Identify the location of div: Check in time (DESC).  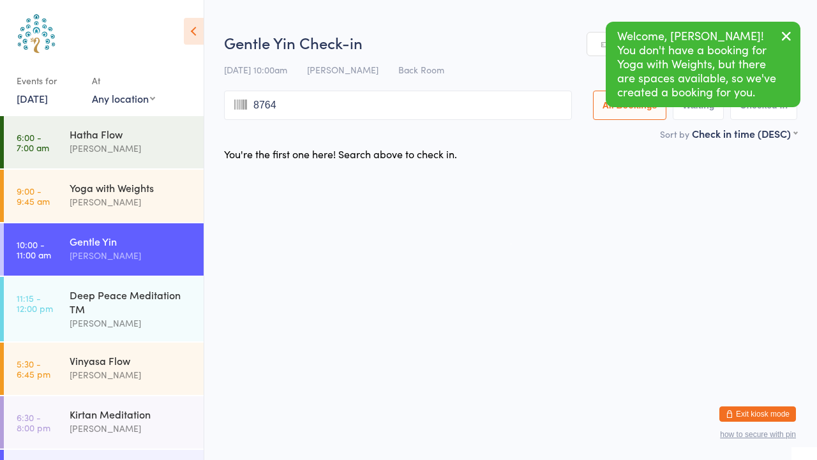
(744, 133).